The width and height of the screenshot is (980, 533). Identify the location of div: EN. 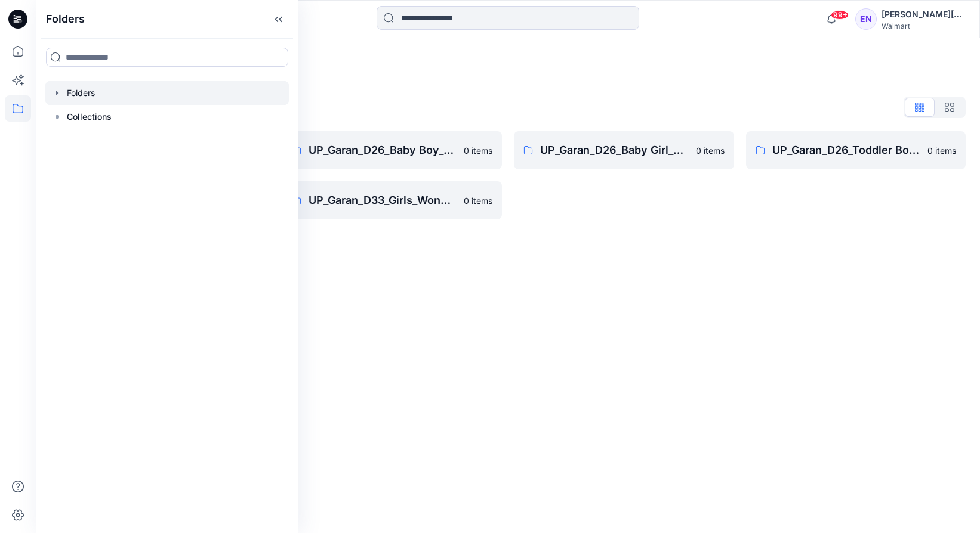
(866, 19).